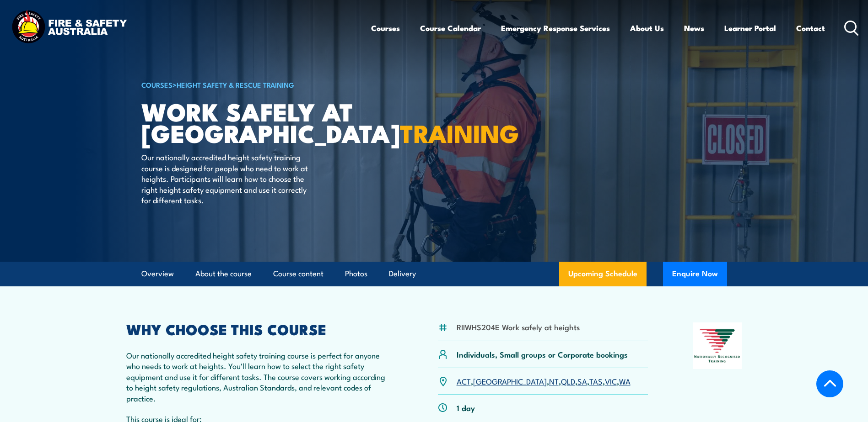  I want to click on a: TAS, so click(595, 381).